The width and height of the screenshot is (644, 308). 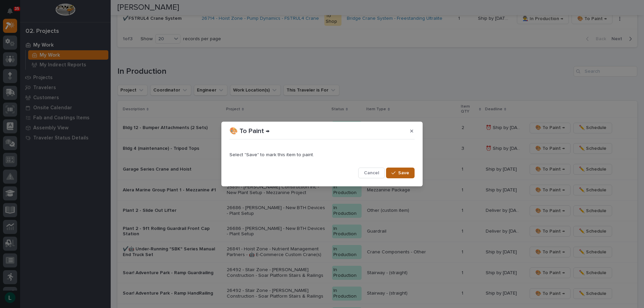 I want to click on button: Save, so click(x=400, y=173).